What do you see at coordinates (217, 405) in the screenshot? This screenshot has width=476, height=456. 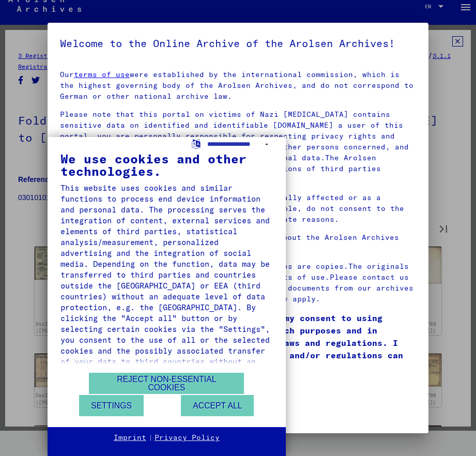 I see `button: Accept all` at bounding box center [217, 405].